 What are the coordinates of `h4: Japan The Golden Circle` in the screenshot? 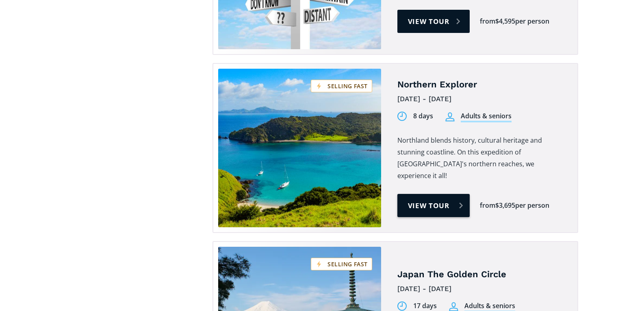 It's located at (481, 275).